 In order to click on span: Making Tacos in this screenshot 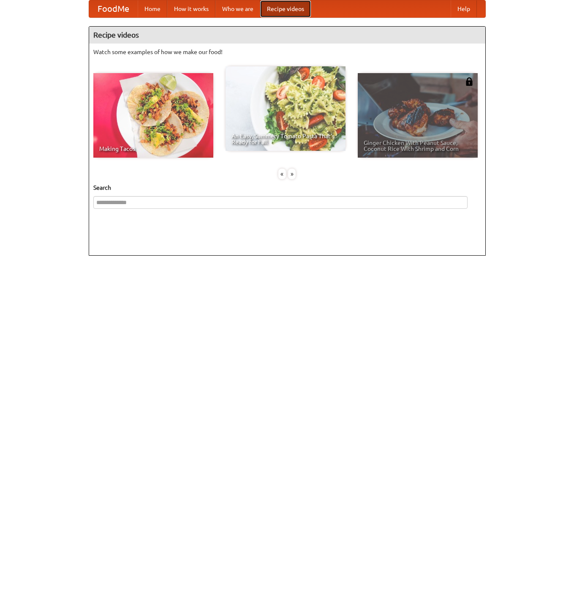, I will do `click(153, 149)`.